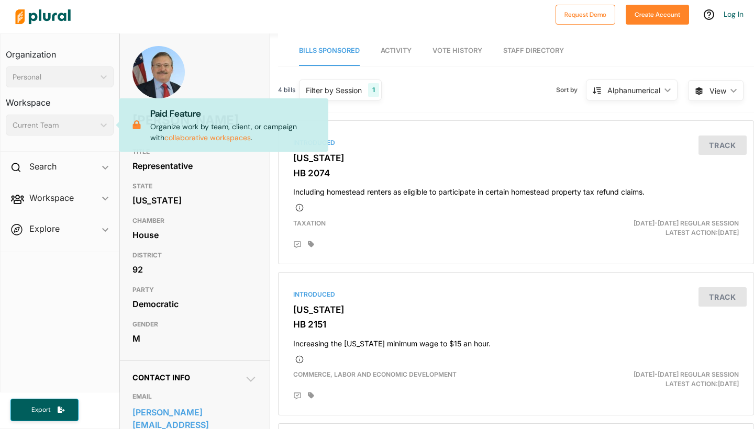 Image resolution: width=754 pixels, height=429 pixels. Describe the element at coordinates (43, 166) in the screenshot. I see `h2: Search` at that location.